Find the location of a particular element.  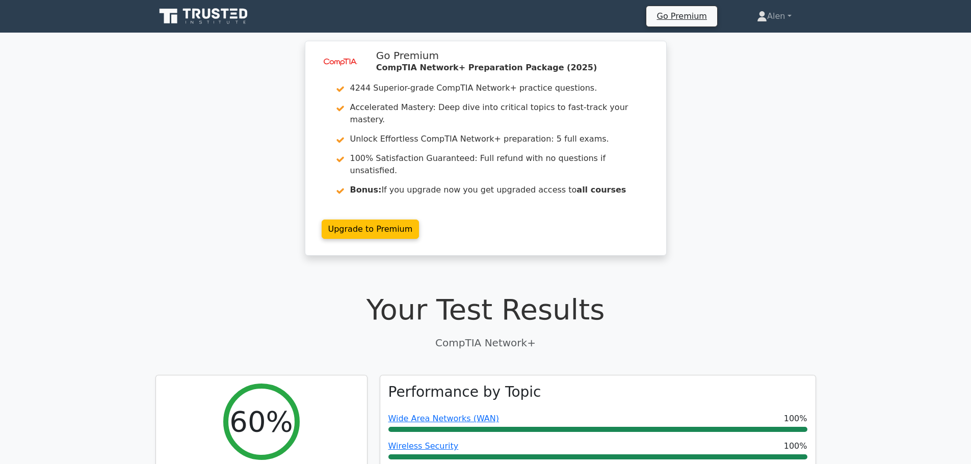

a: Go Premium is located at coordinates (682, 16).